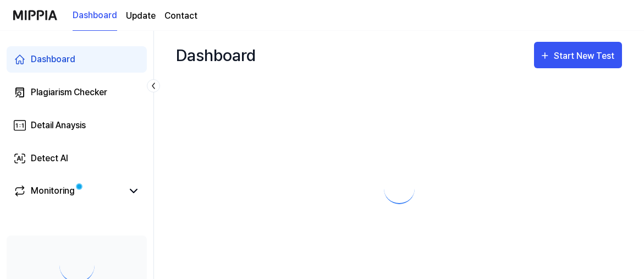 This screenshot has width=644, height=279. I want to click on div: Monitoring, so click(53, 191).